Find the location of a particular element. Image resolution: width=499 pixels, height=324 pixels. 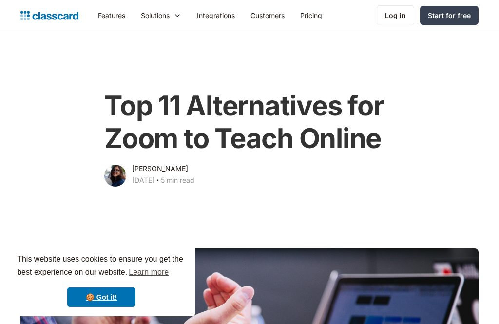

div: Log in is located at coordinates (395, 15).